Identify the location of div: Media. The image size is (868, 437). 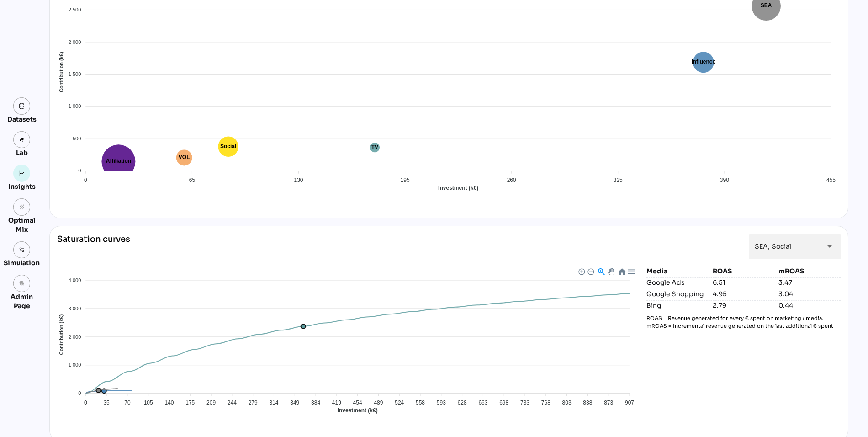
(677, 271).